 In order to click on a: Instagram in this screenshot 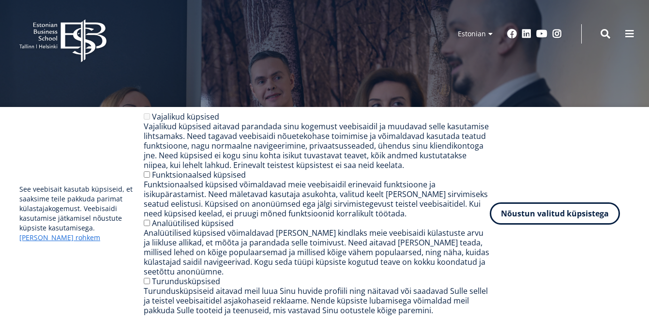, I will do `click(557, 34)`.